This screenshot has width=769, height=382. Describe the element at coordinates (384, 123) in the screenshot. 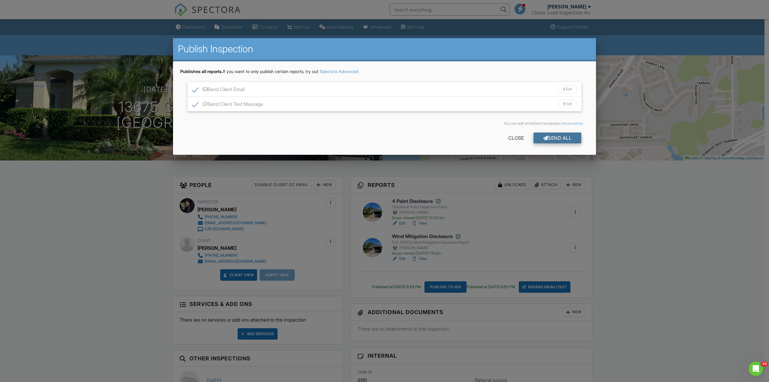

I see `div: You can edit email/text templates in .` at that location.